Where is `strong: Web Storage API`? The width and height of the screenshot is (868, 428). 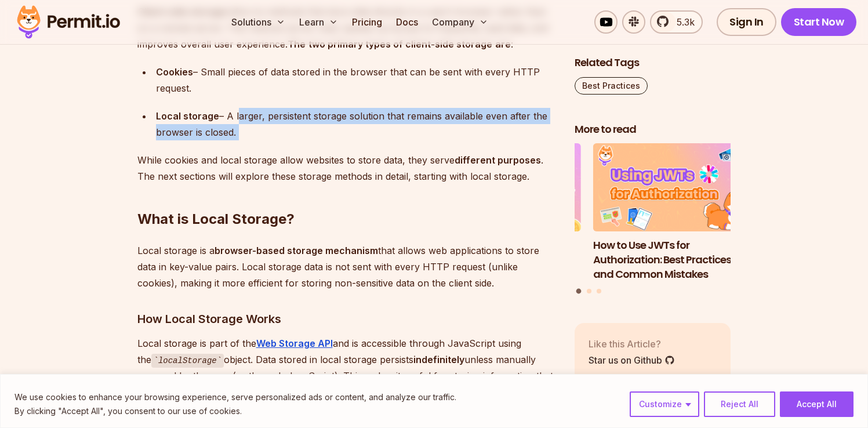 strong: Web Storage API is located at coordinates (295, 343).